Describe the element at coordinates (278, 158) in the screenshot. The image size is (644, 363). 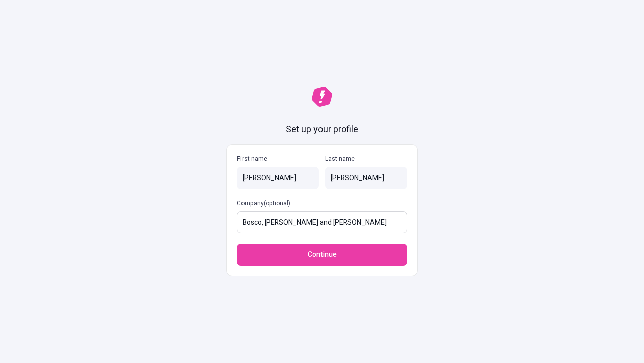
I see `p: First name` at that location.